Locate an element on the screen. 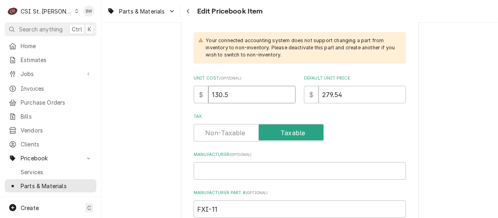  a: Clients is located at coordinates (50, 144).